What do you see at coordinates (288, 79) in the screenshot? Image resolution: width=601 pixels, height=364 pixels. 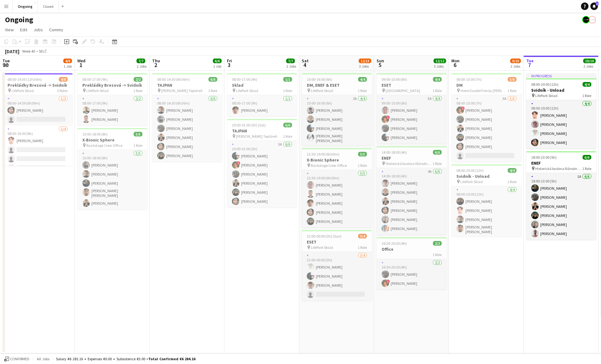 I see `span: 1/1` at bounding box center [288, 79].